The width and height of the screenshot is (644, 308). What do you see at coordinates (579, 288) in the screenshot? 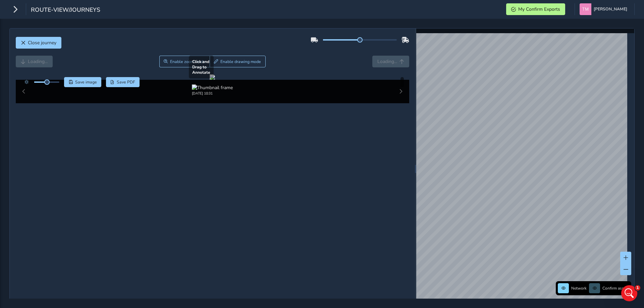
I see `span: Network` at bounding box center [579, 288].